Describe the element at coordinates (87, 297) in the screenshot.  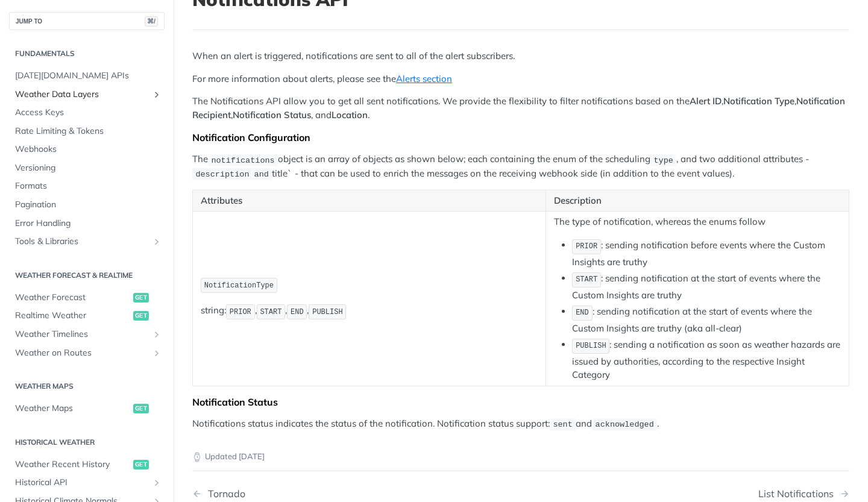
I see `a: Weather Forecastget` at that location.